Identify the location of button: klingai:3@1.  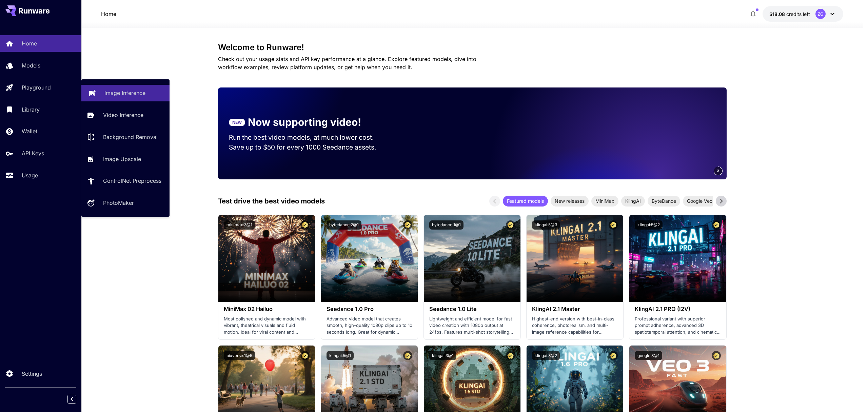
(443, 355).